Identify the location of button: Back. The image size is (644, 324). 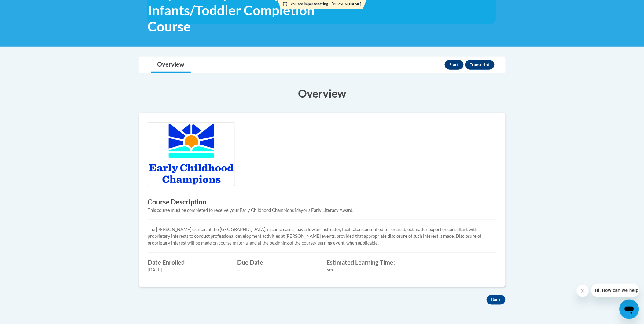
(496, 300).